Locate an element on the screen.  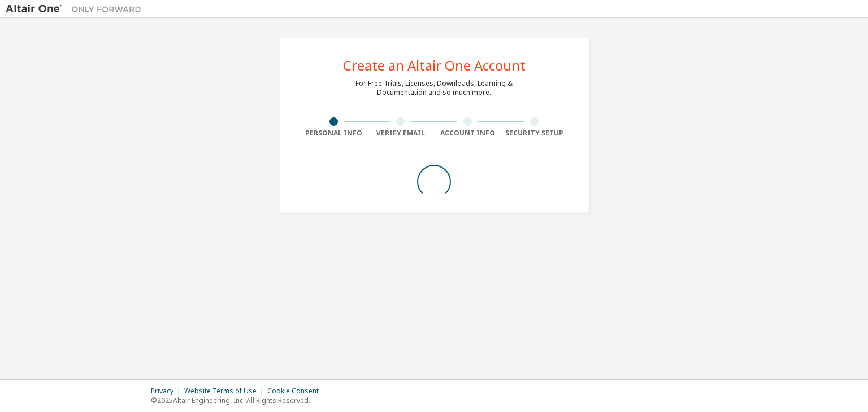
div: For Free Trials, Licenses, Downloads, Learning & Documentation and so much more. is located at coordinates (434, 88).